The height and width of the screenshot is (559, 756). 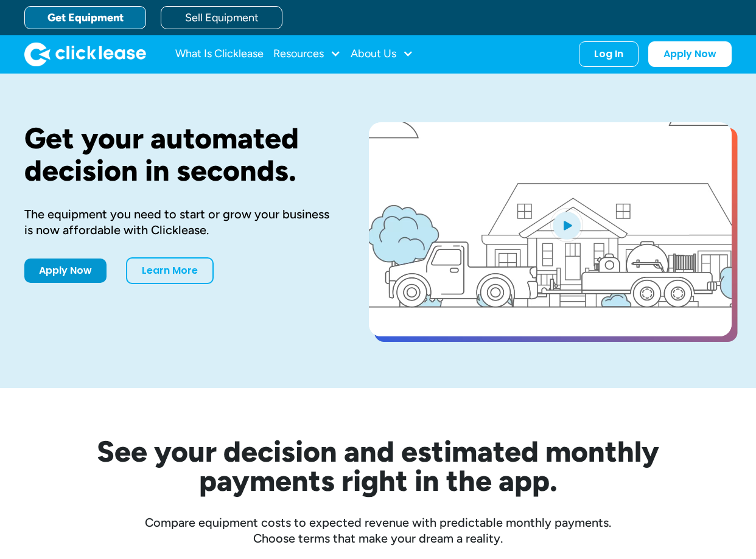 What do you see at coordinates (378, 466) in the screenshot?
I see `h2: See your decision and estimated monthly payments right in the app.` at bounding box center [378, 466].